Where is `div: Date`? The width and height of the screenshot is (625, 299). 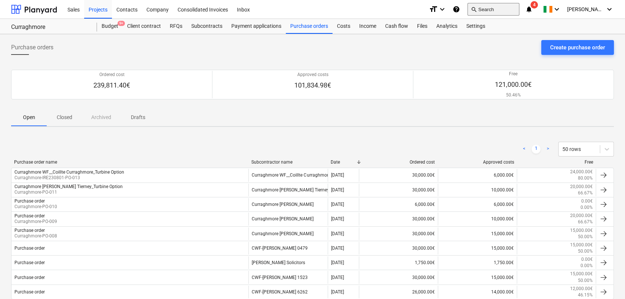 div: Date is located at coordinates (343, 162).